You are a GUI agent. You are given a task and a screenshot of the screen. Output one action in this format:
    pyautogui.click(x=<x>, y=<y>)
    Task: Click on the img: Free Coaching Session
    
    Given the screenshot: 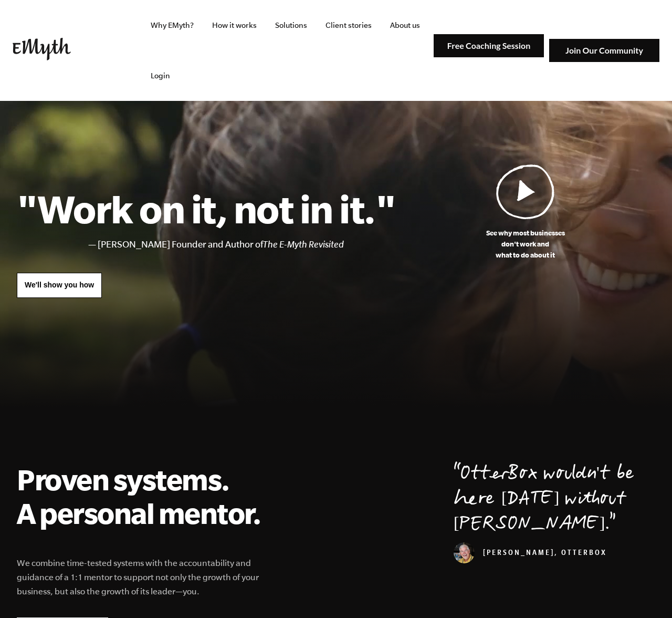 What is the action you would take?
    pyautogui.click(x=489, y=46)
    